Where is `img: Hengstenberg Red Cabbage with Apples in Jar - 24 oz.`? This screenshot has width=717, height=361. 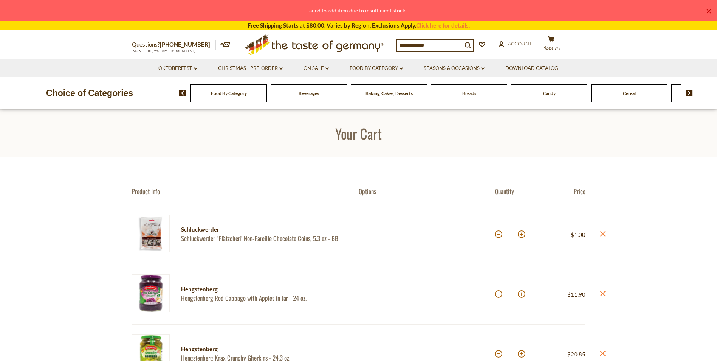
img: Hengstenberg Red Cabbage with Apples in Jar - 24 oz. is located at coordinates (151, 293).